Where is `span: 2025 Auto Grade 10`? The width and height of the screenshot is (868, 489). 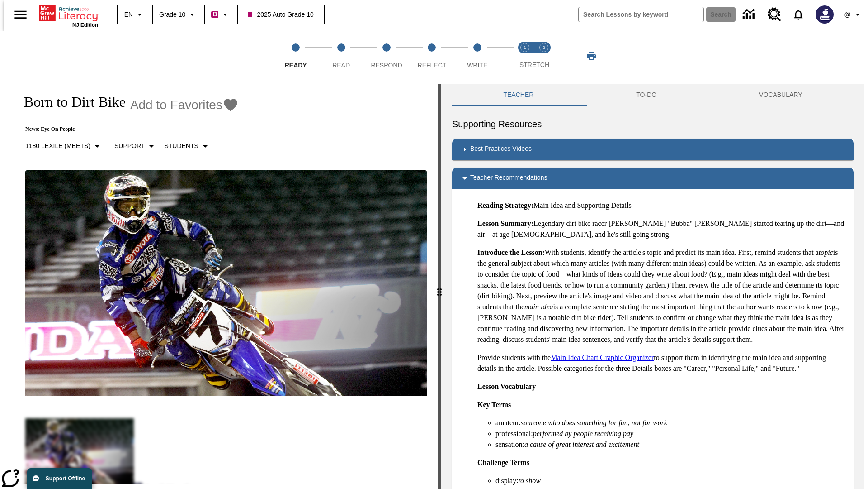
span: 2025 Auto Grade 10 is located at coordinates (280, 14).